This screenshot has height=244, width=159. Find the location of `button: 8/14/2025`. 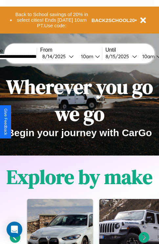

button: 8/14/2025 is located at coordinates (58, 56).